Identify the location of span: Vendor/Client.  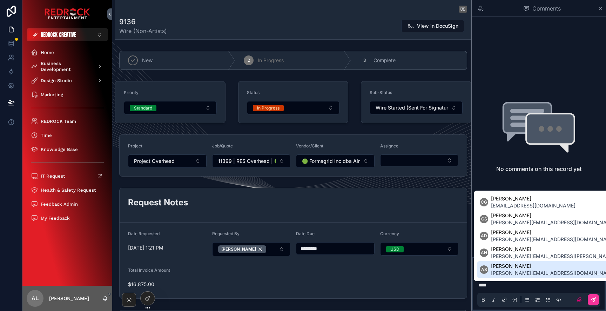
(310, 146).